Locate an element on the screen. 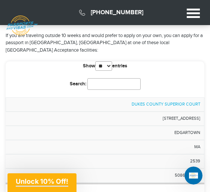 Image resolution: width=210 pixels, height=192 pixels. label: Search: is located at coordinates (105, 84).